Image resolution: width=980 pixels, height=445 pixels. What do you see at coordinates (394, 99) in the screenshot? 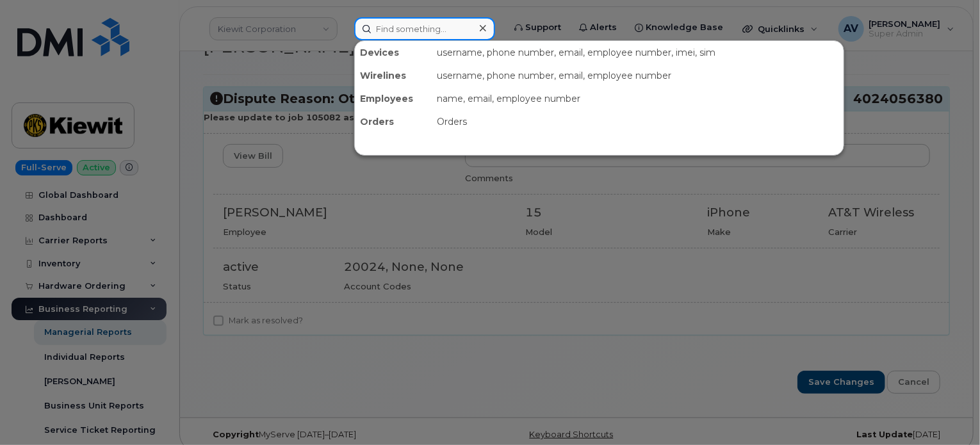
I see `div: Employees` at bounding box center [394, 99].